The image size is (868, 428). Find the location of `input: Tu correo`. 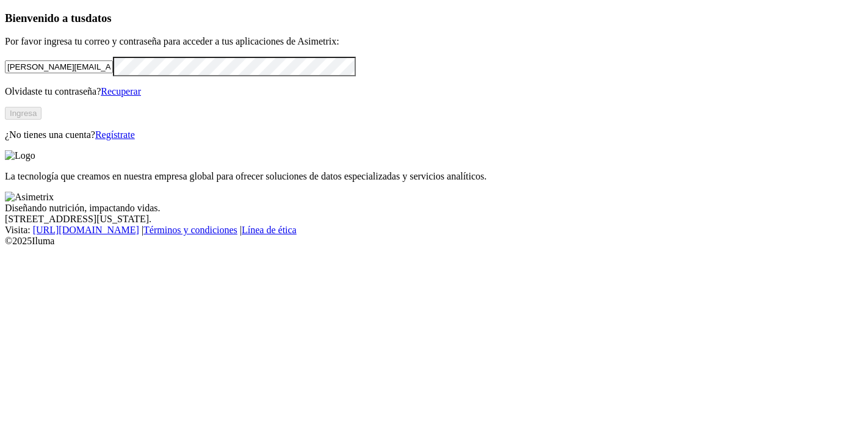

input: Tu correo is located at coordinates (59, 67).